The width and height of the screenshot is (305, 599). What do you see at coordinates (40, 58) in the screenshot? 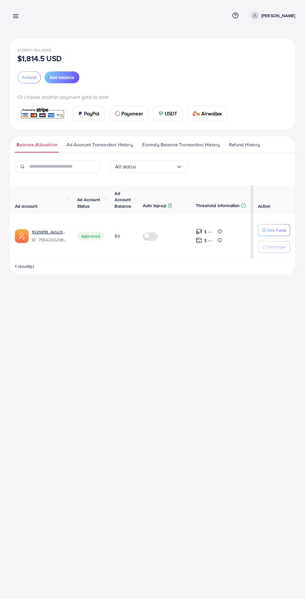
I see `p: $1,814.5 USD` at bounding box center [40, 58].